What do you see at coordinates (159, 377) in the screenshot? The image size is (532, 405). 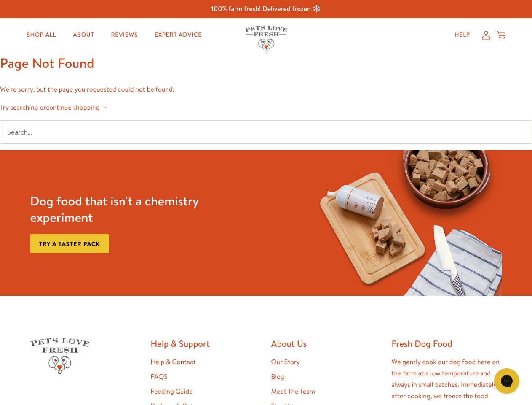 I see `a: FAQS` at bounding box center [159, 377].